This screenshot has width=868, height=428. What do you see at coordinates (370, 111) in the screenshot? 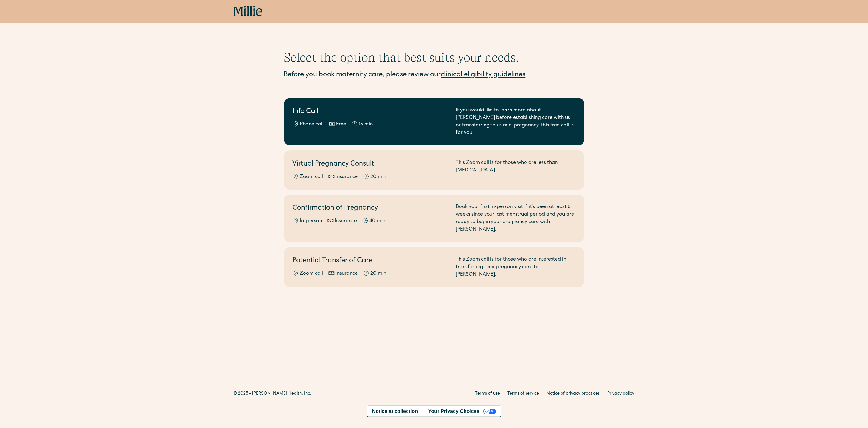
I see `h2: Info Call` at bounding box center [370, 111].